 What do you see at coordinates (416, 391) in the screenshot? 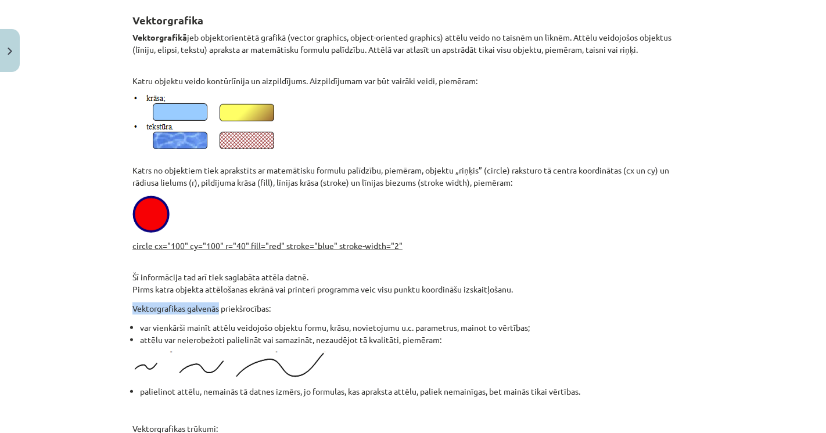
I see `li: palielinot attēlu, nemainās tā datnes izmērs, jo formulas, kas apraksta attēlu, paliek nemainīgas...` at bounding box center [416, 391].